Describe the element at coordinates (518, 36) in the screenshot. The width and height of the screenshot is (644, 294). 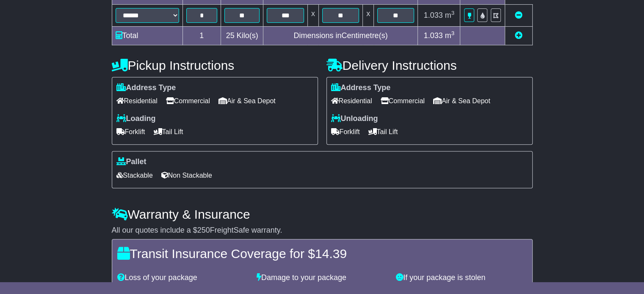
I see `a: Add new item` at that location.